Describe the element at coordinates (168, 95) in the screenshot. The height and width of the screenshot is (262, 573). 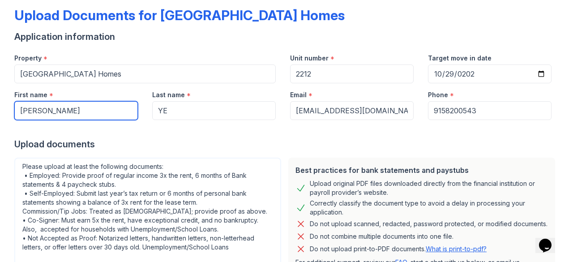
I see `label: Last name` at that location.